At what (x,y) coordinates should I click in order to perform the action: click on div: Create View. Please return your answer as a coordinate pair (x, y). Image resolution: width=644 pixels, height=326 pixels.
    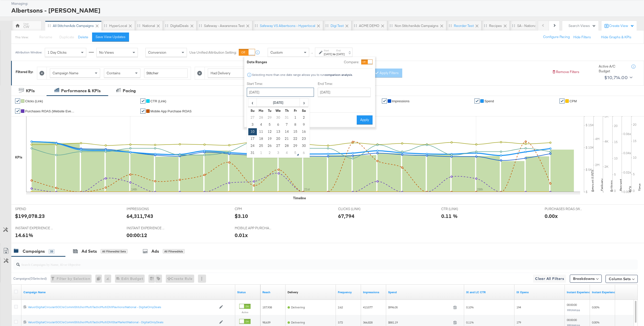
    Looking at the image, I should click on (621, 26).